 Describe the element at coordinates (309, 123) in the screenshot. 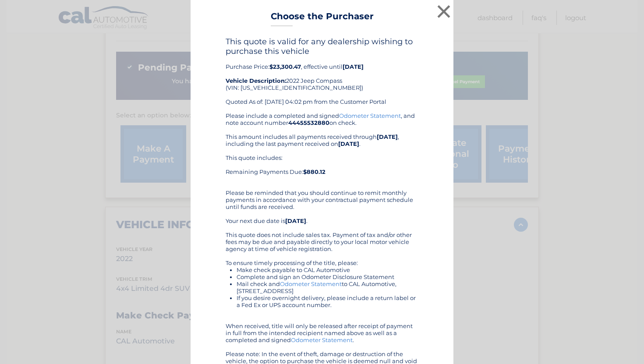

I see `b: 44455532880` at that location.